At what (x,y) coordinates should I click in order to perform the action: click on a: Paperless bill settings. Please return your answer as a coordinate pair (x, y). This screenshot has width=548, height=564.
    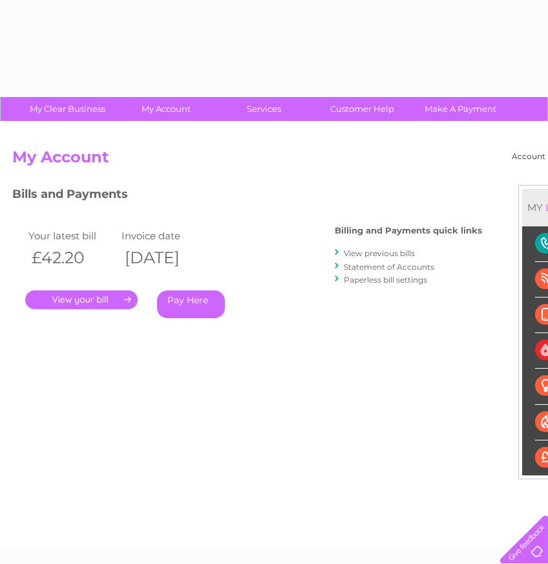
    Looking at the image, I should click on (385, 279).